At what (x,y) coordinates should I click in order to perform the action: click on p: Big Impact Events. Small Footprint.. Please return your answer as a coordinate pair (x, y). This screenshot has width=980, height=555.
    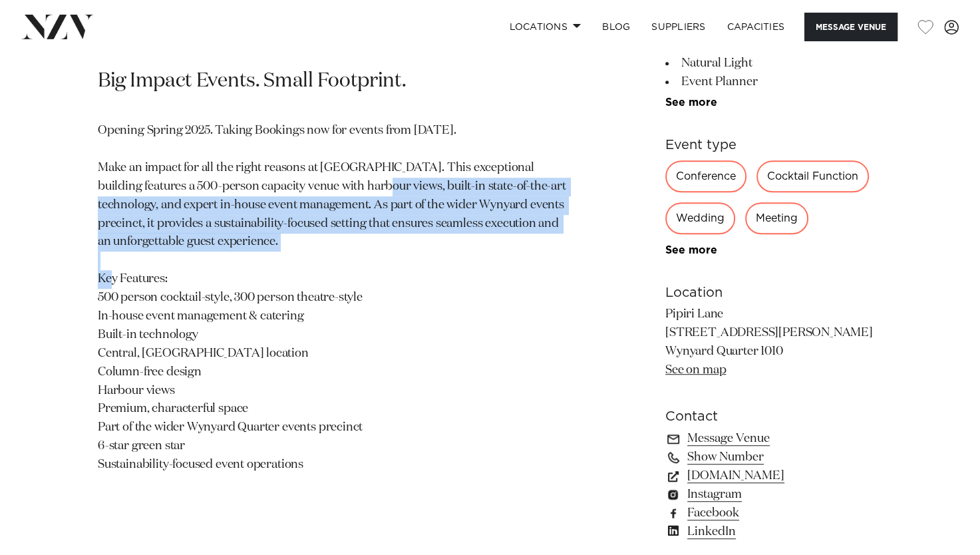
    Looking at the image, I should click on (334, 82).